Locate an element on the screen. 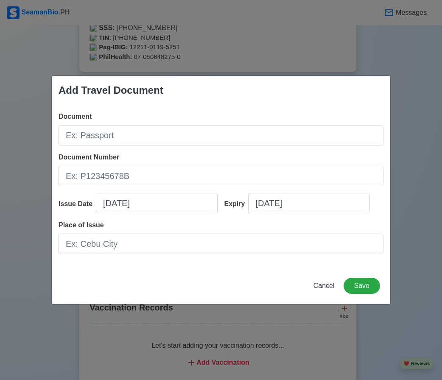 Image resolution: width=442 pixels, height=380 pixels. button: Save is located at coordinates (362, 286).